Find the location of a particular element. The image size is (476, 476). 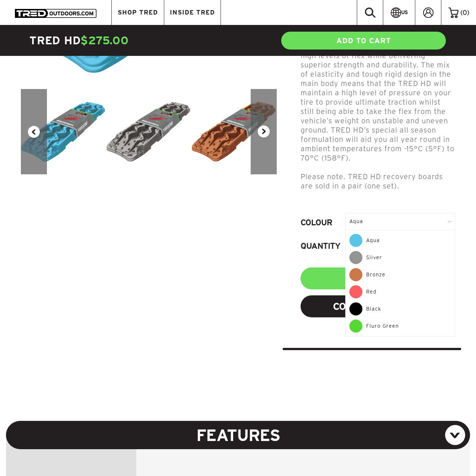

div: Bronze is located at coordinates (400, 277).